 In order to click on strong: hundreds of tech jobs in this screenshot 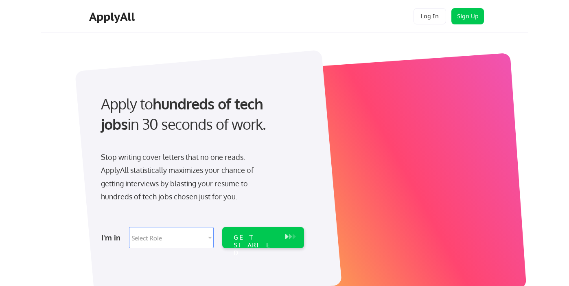, I will do `click(184, 114)`.